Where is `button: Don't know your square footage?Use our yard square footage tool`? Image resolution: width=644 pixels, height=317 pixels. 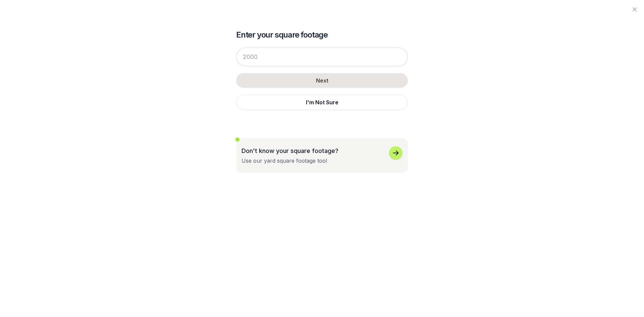
button: Don't know your square footage?Use our yard square footage tool is located at coordinates (322, 155).